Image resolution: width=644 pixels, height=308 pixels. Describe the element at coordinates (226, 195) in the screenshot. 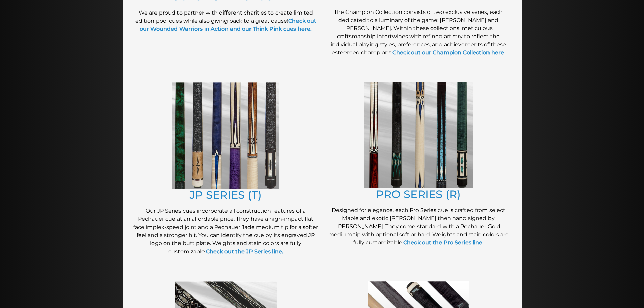

I see `a: JP SERIES (T)` at that location.